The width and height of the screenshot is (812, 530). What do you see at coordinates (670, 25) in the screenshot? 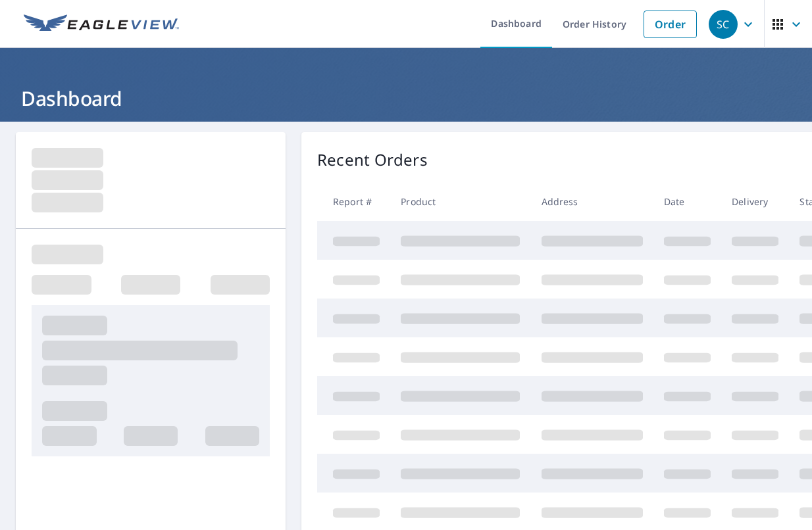
I see `a: Order` at bounding box center [670, 25].